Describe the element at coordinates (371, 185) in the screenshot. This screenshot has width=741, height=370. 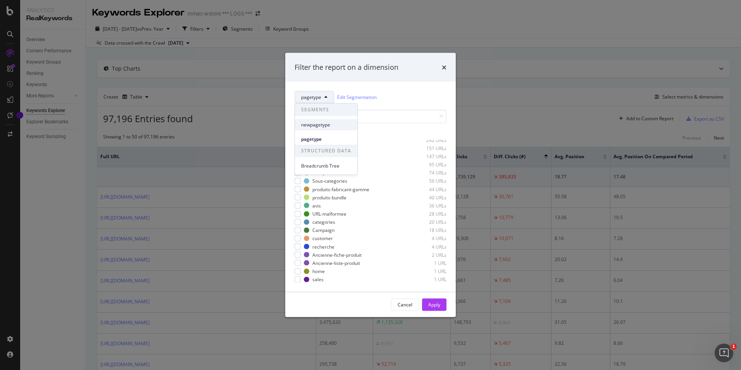
I see `div: modal` at that location.